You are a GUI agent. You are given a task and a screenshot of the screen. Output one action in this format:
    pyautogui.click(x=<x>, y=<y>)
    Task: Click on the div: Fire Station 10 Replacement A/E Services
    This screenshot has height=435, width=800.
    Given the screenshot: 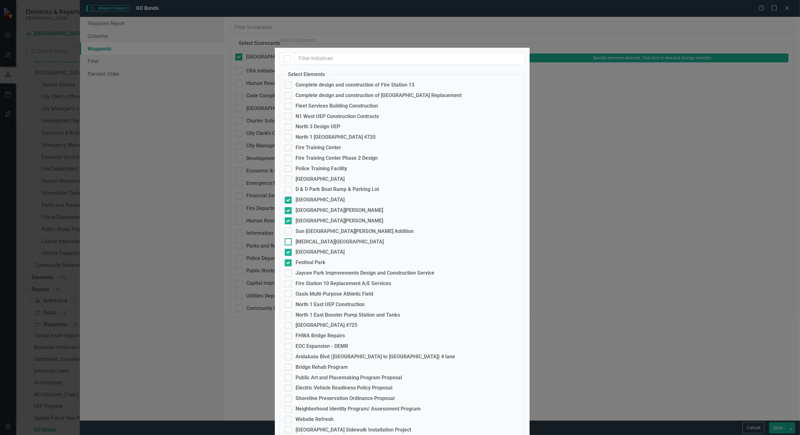 What is the action you would take?
    pyautogui.click(x=343, y=284)
    